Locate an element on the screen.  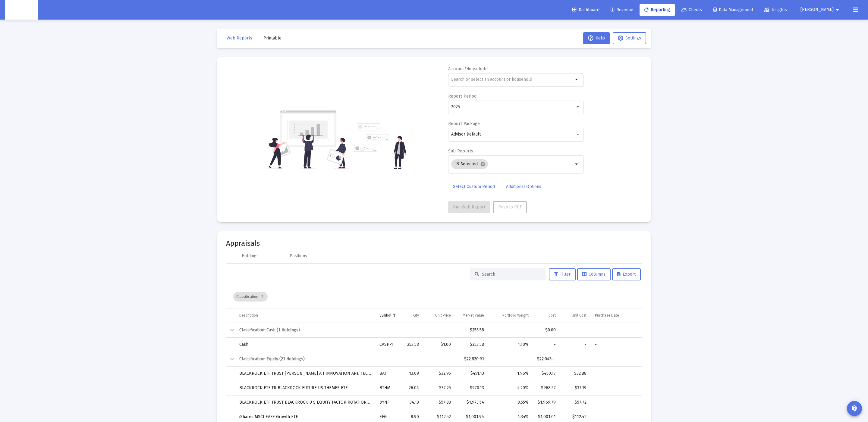
div: $37.19 is located at coordinates (576, 388).